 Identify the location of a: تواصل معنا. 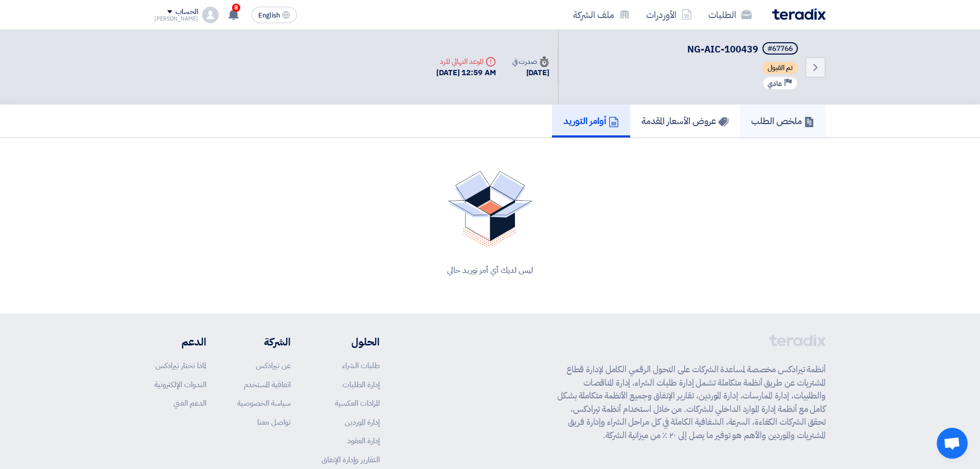
(273, 422).